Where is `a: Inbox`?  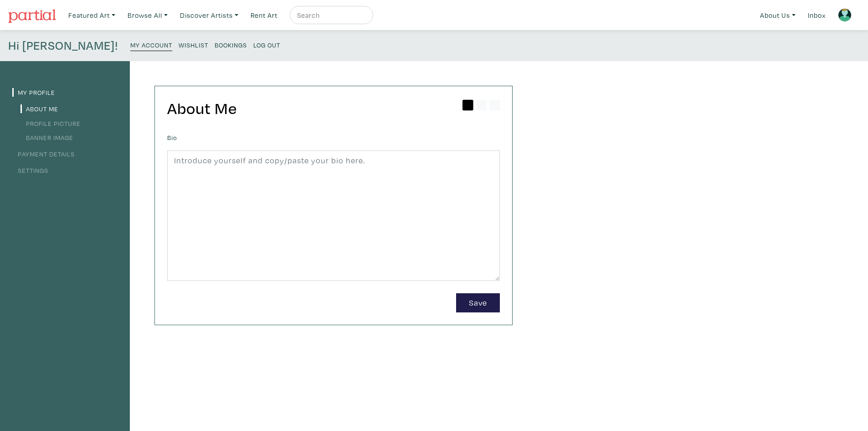 a: Inbox is located at coordinates (816, 15).